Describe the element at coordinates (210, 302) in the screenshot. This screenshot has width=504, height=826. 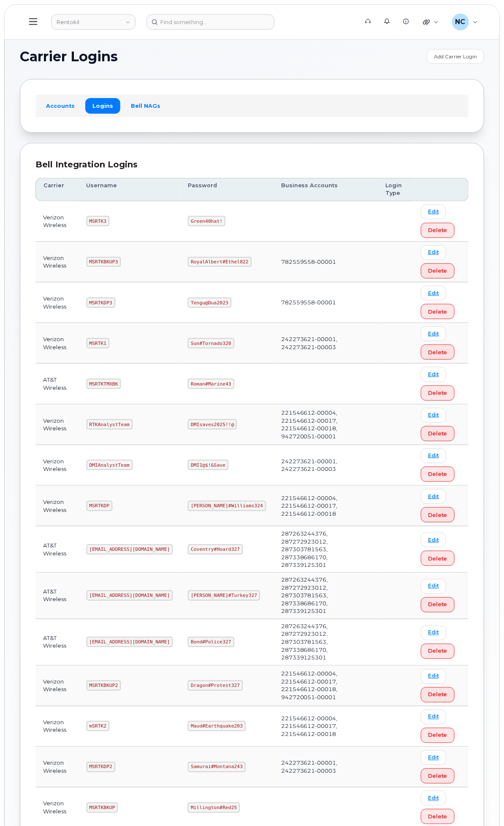
I see `code: Tengu@Dua2023` at that location.